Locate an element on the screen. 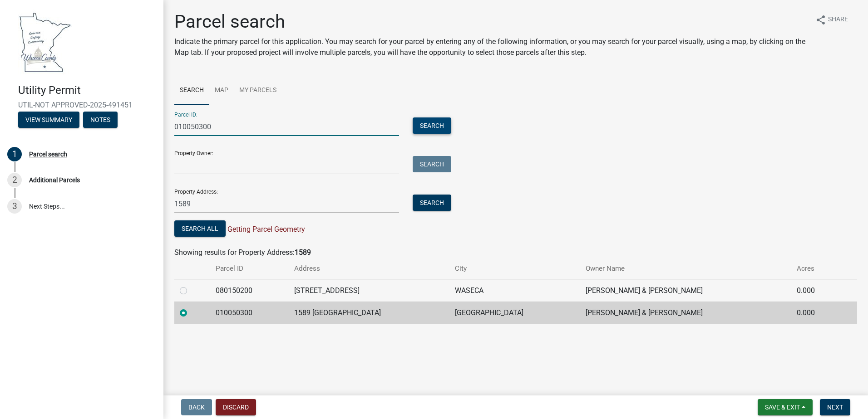 The height and width of the screenshot is (419, 868). div: 2 is located at coordinates (15, 180).